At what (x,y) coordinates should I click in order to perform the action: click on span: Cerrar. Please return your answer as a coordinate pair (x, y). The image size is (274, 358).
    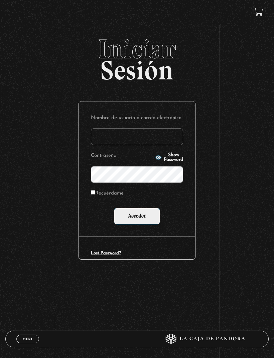
    Looking at the image, I should click on (28, 345).